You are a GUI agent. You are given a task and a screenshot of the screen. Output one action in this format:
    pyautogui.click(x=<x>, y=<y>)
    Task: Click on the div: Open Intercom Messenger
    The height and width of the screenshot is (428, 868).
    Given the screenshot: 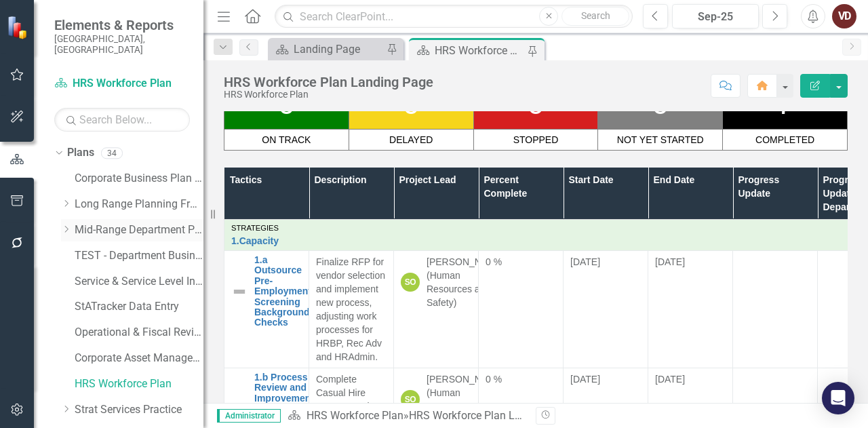 What is the action you would take?
    pyautogui.click(x=838, y=398)
    